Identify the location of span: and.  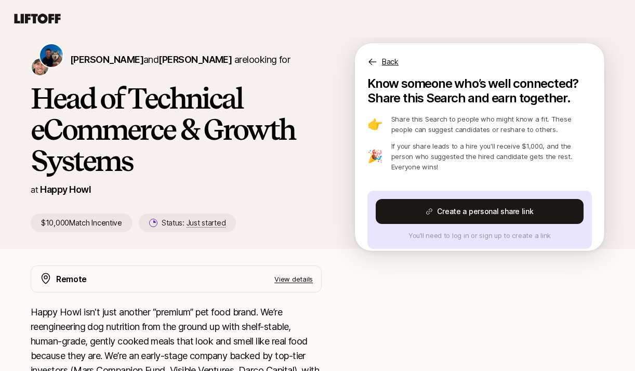
(187, 59).